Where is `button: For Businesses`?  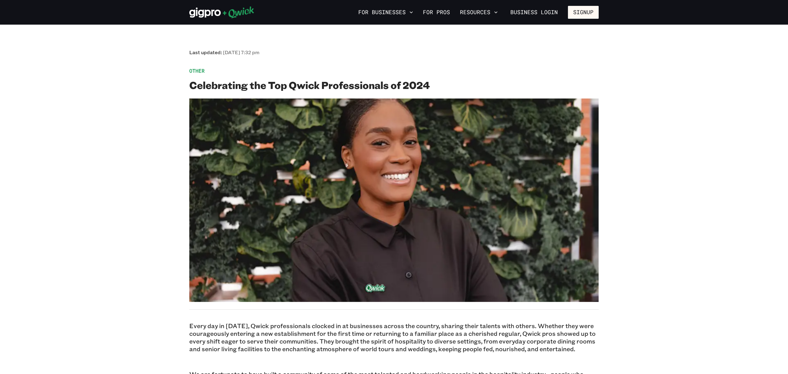 button: For Businesses is located at coordinates (385, 12).